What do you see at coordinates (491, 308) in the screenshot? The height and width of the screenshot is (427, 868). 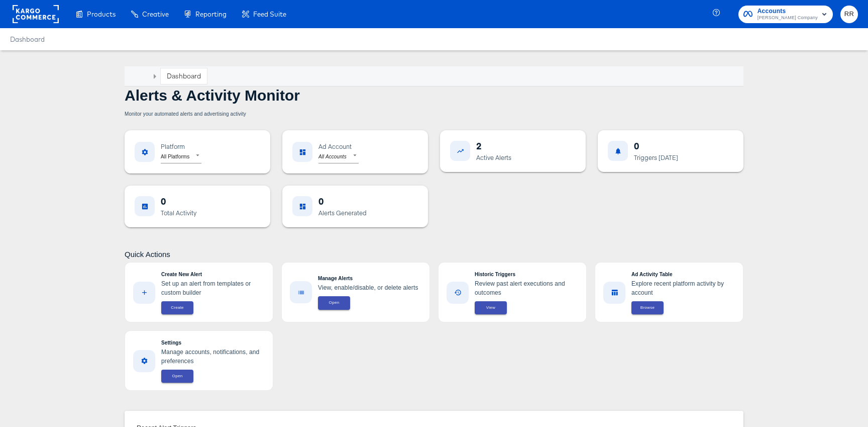 I see `span: View` at bounding box center [491, 308].